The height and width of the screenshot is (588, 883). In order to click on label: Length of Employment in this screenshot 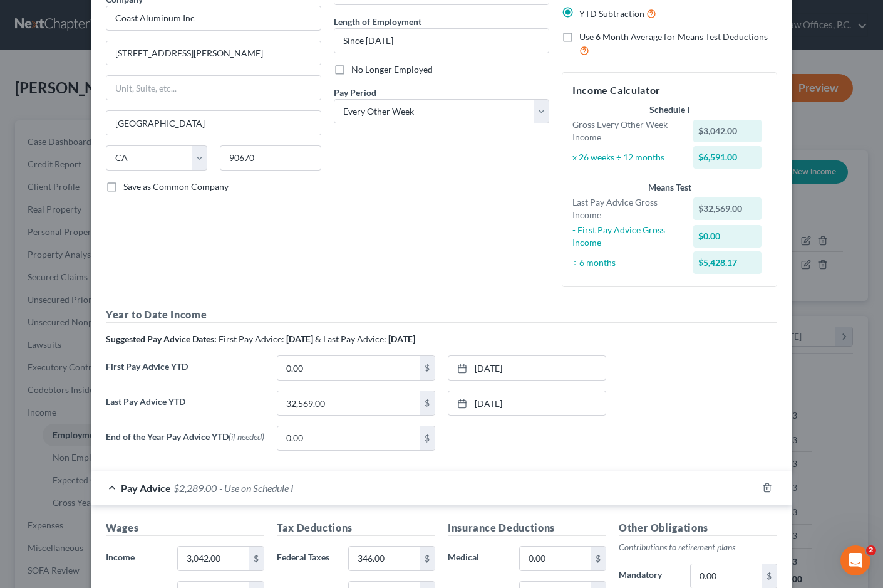, I will do `click(378, 21)`.